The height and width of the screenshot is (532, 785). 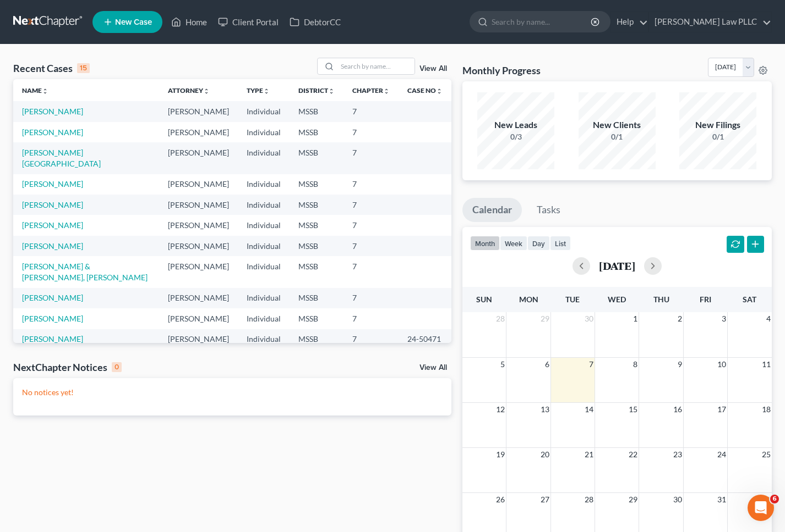 What do you see at coordinates (588, 410) in the screenshot?
I see `span: 14` at bounding box center [588, 410].